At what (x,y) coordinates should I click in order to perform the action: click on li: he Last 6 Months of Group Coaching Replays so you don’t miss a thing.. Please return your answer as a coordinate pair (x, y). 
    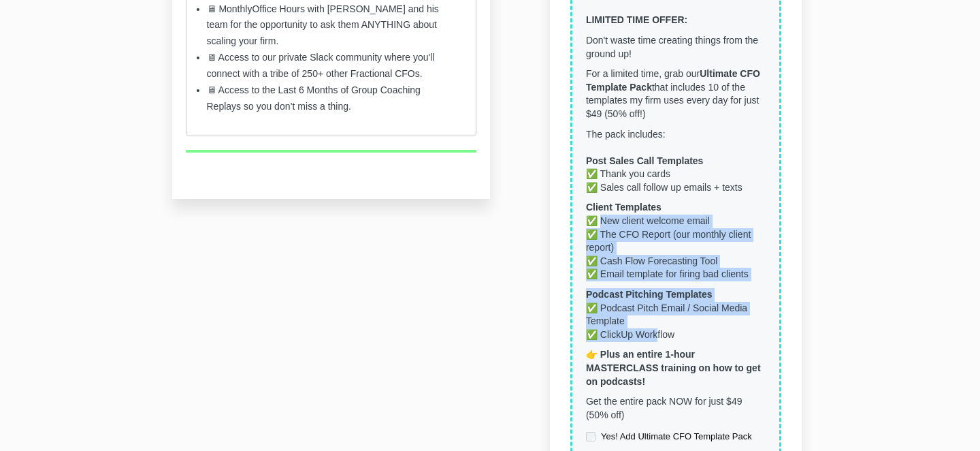
    Looking at the image, I should click on (332, 99).